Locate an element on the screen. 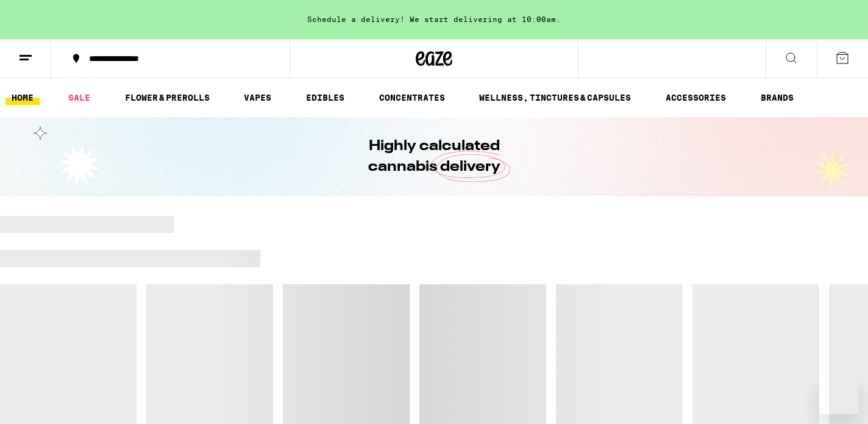 The height and width of the screenshot is (424, 868). a: EDIBLES is located at coordinates (325, 98).